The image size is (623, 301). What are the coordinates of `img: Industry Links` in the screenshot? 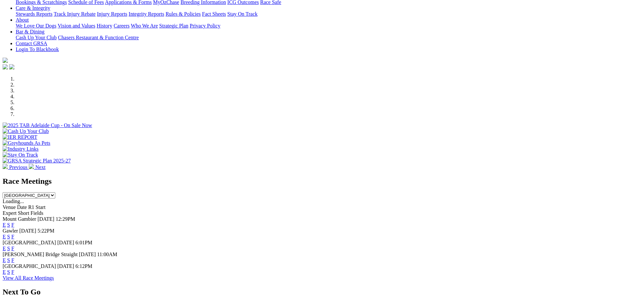 It's located at (21, 149).